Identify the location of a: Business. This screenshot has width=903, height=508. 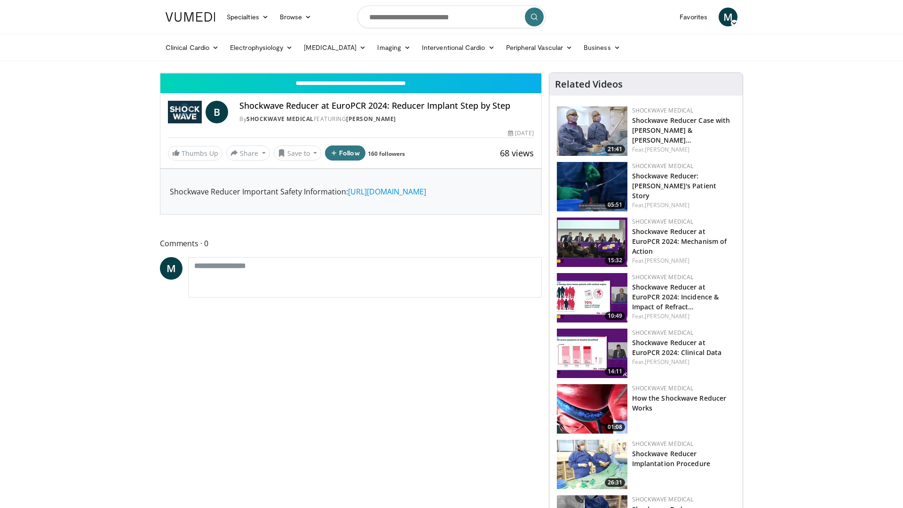
(602, 48).